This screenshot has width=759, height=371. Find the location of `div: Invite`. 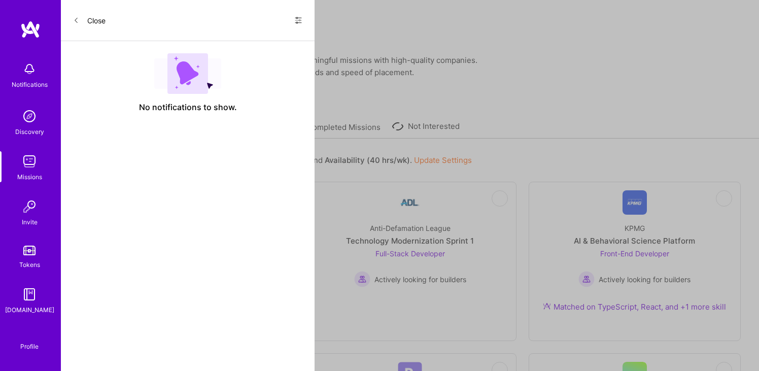

div: Invite is located at coordinates (29, 222).